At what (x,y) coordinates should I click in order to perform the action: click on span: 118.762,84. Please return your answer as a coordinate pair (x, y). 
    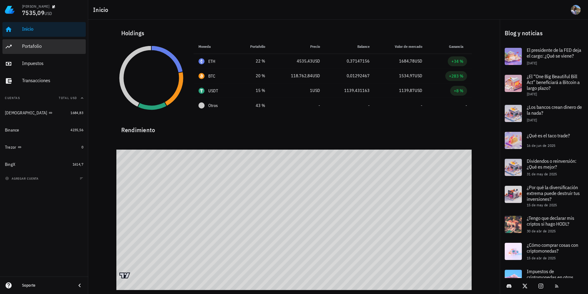
    Looking at the image, I should click on (302, 76).